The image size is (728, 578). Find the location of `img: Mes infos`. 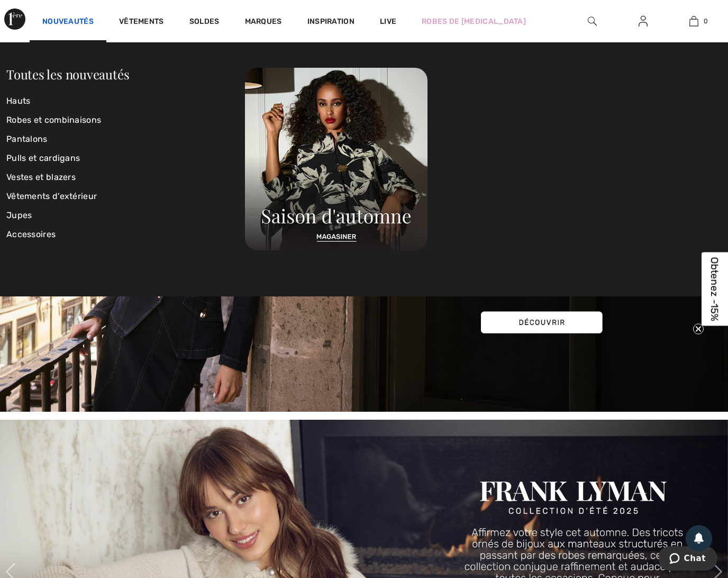

img: Mes infos is located at coordinates (643, 21).